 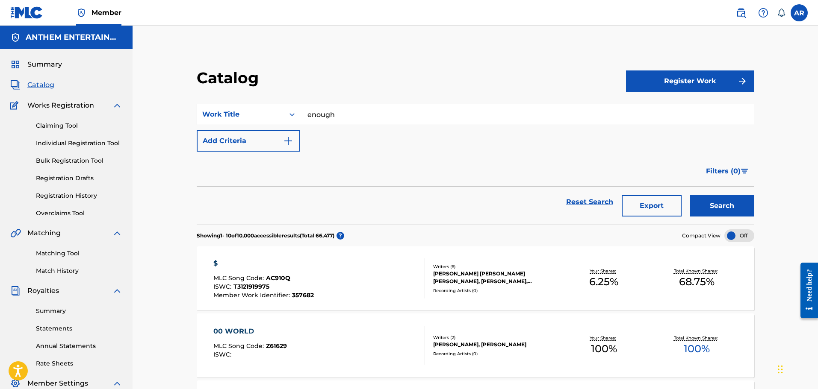 I want to click on a: Registration Drafts, so click(x=79, y=178).